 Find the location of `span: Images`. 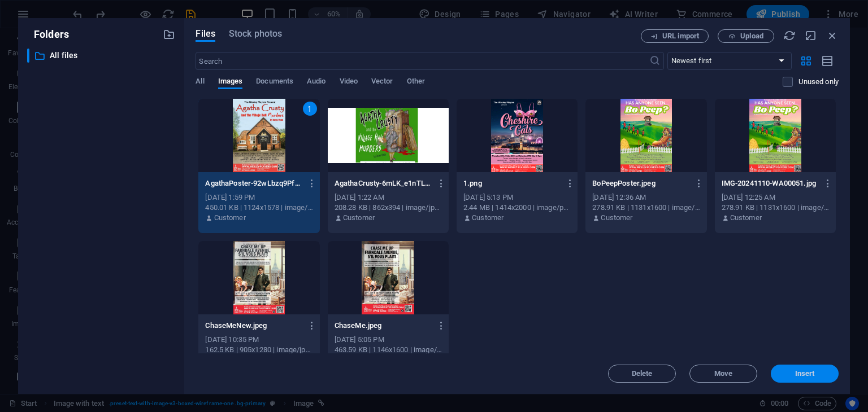

span: Images is located at coordinates (231, 83).